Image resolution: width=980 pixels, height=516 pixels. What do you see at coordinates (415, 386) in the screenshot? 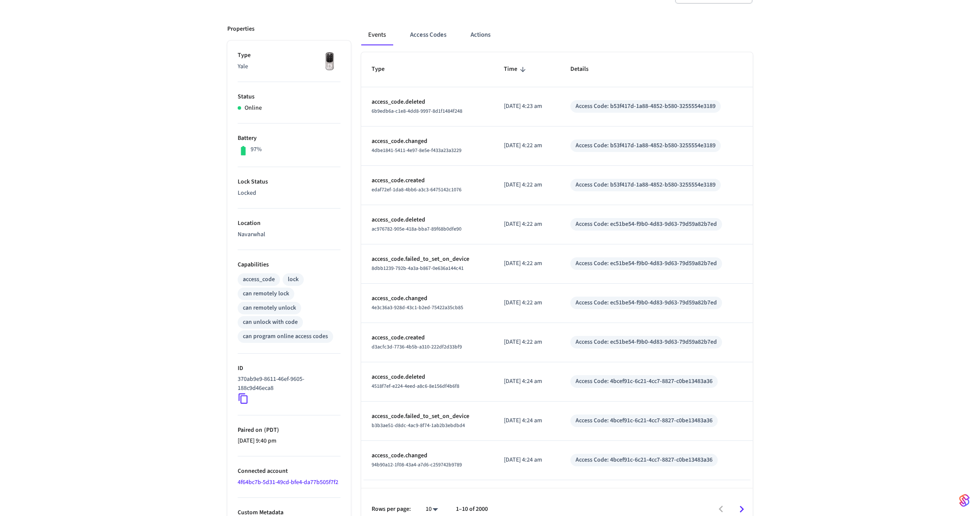
I see `span: 4518f7ef-e224-4eed-a8c6-8e156df4b6f8` at bounding box center [415, 386].